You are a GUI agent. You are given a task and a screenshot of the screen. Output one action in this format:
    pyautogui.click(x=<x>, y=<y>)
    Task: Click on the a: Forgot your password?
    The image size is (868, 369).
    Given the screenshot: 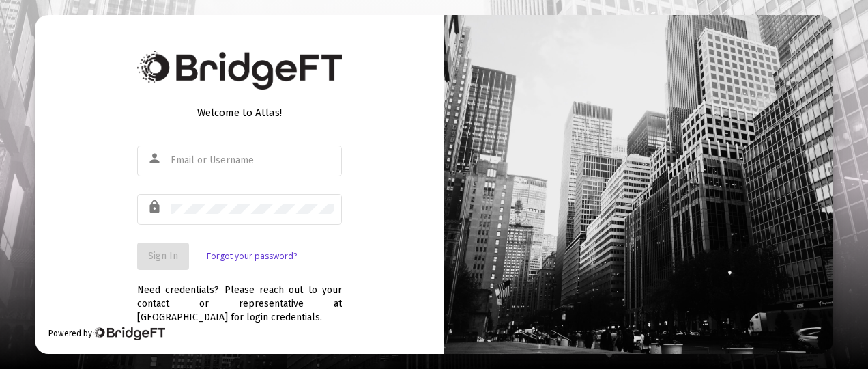 What is the action you would take?
    pyautogui.click(x=251, y=256)
    